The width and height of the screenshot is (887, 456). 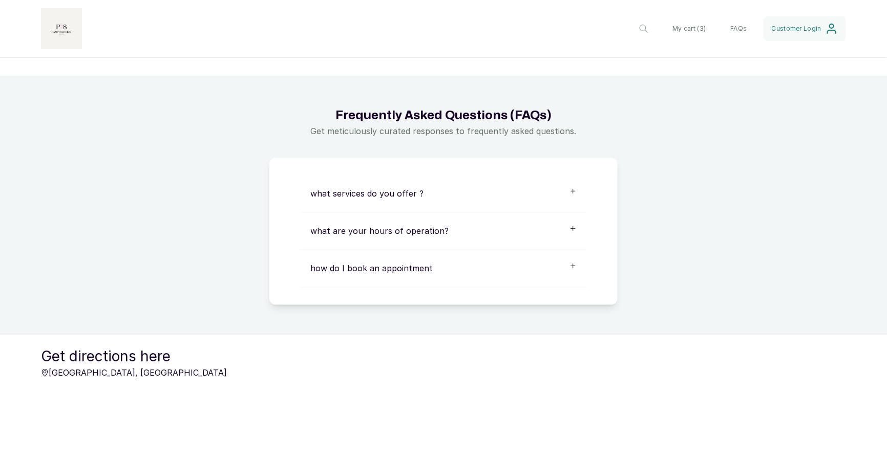 I want to click on p: Get meticulously curated responses to frequently asked questions., so click(x=443, y=132).